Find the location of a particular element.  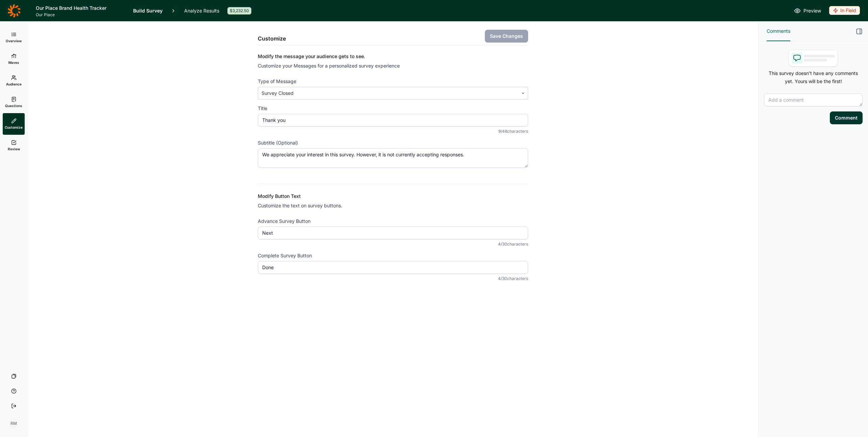

span: Preview is located at coordinates (812, 11).